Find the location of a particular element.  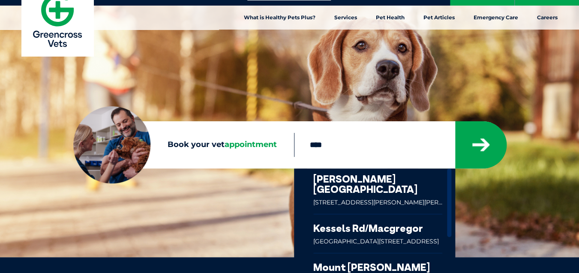

a: Pet Articles is located at coordinates (439, 18).